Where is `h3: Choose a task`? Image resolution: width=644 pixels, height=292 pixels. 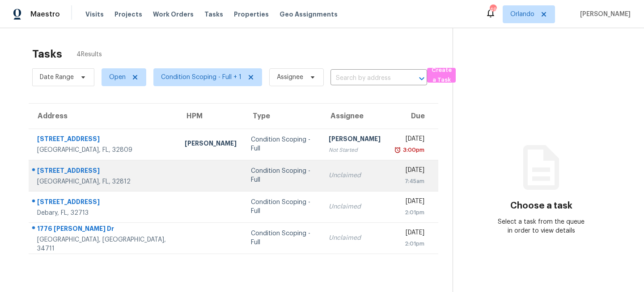 h3: Choose a task is located at coordinates (541, 206).